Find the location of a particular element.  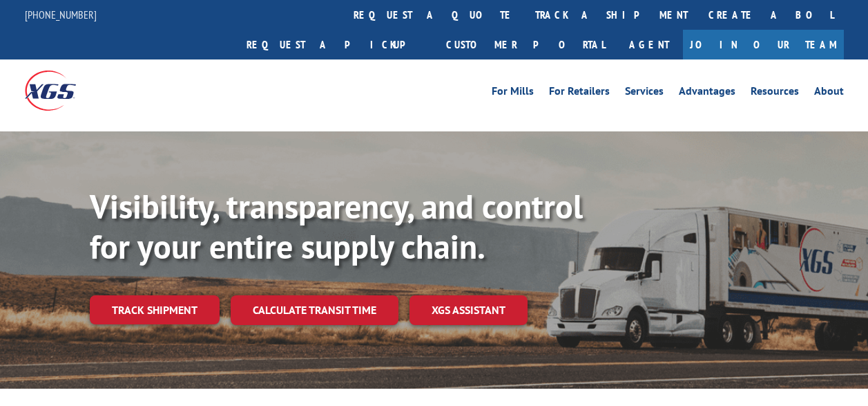

b: Visibility, transparency, and control for your entire supply chain. is located at coordinates (337, 226).